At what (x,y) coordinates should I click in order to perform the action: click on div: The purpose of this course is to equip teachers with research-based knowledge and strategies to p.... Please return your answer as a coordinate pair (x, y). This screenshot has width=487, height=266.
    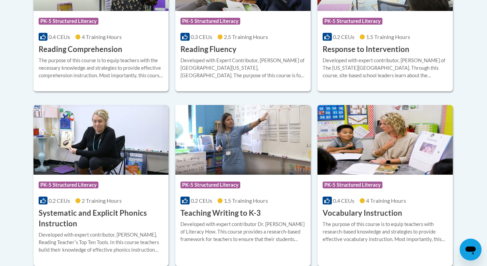
    Looking at the image, I should click on (385, 232).